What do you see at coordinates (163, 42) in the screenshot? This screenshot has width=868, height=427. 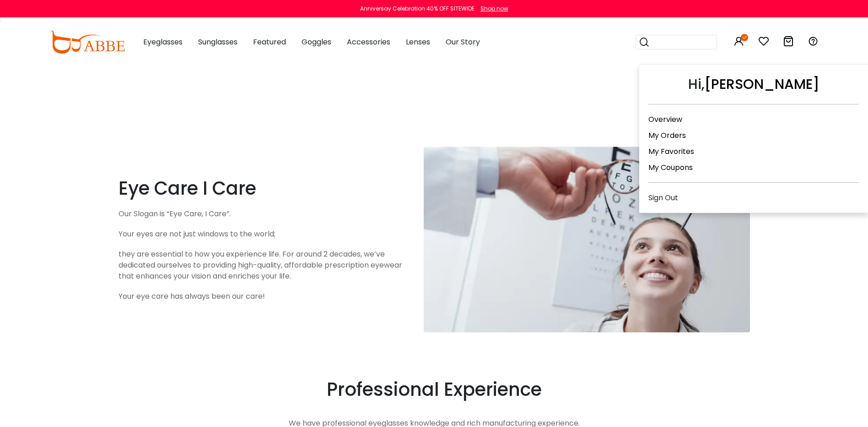 I see `span: Eyeglasses` at bounding box center [163, 42].